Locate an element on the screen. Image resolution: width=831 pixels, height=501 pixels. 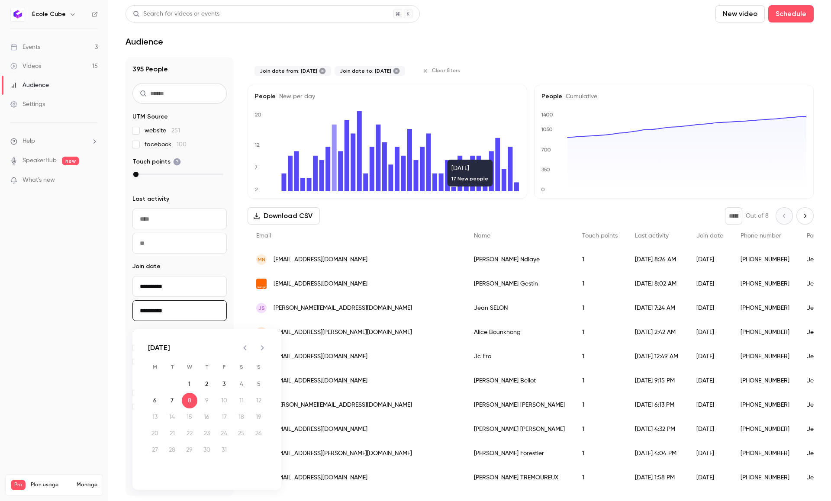
li: help-dropdown-opener is located at coordinates (54, 141).